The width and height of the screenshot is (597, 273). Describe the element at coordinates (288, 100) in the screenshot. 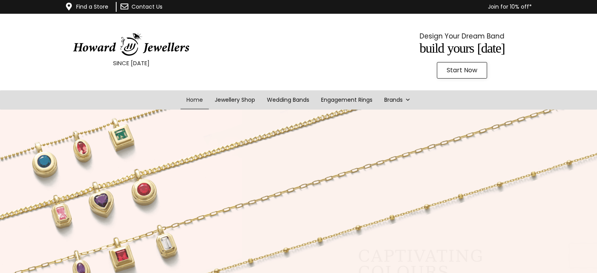

I see `a: Wedding Bands` at that location.